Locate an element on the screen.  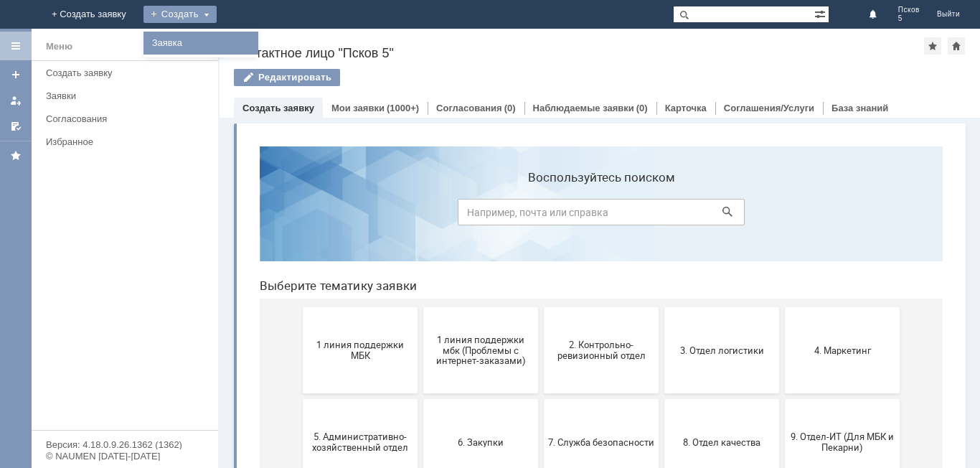
span: 5 is located at coordinates (909, 19).